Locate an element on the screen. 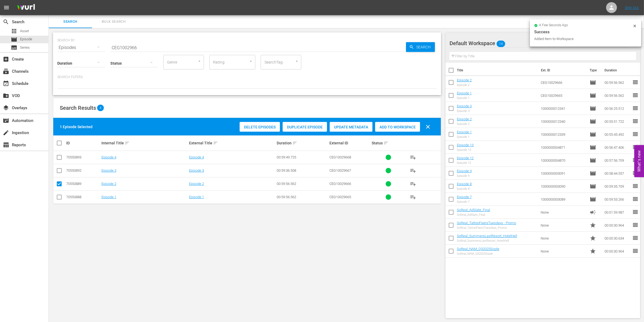 This screenshot has width=644, height=322. div: 1 Episode Selected is located at coordinates (76, 127).